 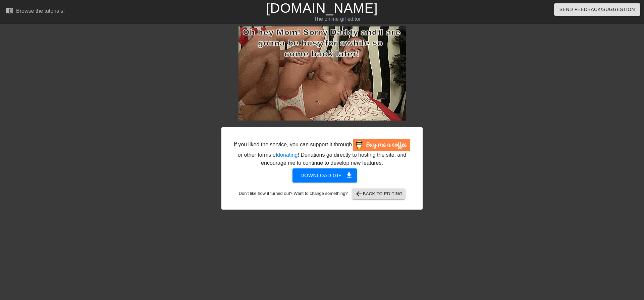 What do you see at coordinates (337, 19) in the screenshot?
I see `div: The online gif editor` at bounding box center [337, 19].